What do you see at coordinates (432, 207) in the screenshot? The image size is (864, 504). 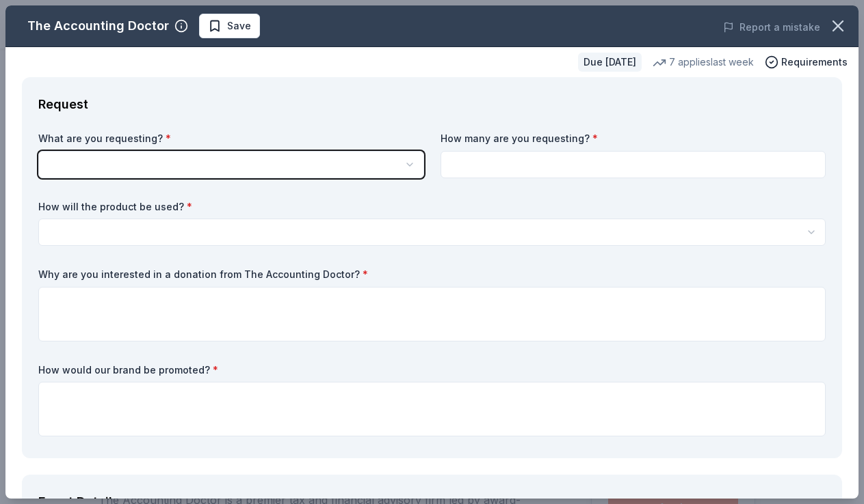 I see `label: How will the product be used?` at bounding box center [432, 207].